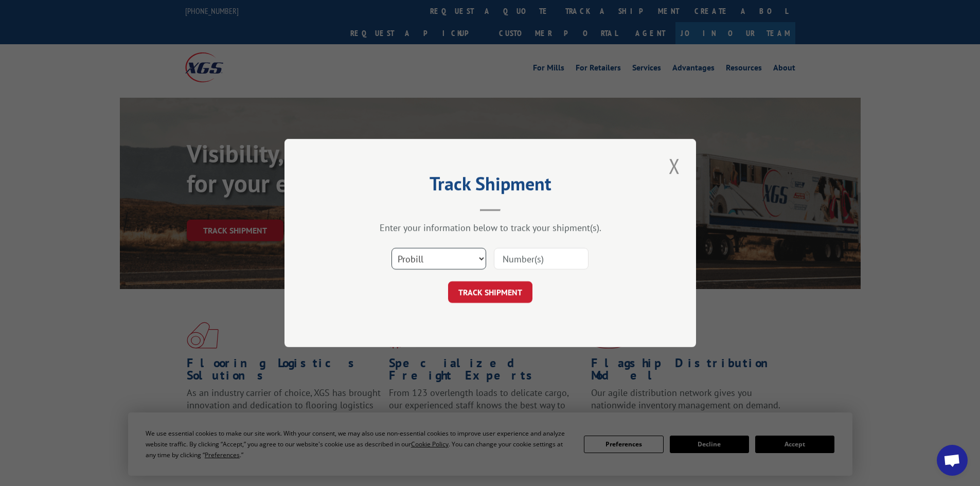  Describe the element at coordinates (674, 166) in the screenshot. I see `button: Close modal` at that location.